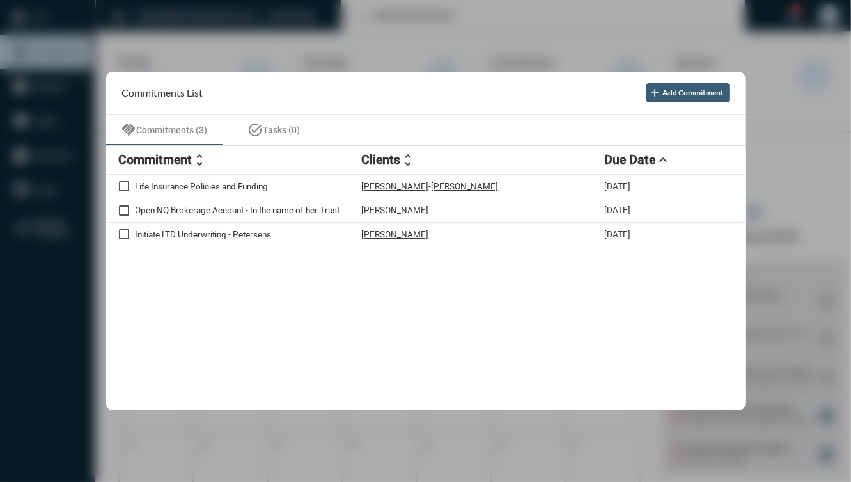  Describe the element at coordinates (249, 210) in the screenshot. I see `p: Open NQ Brokerage Account - In the name of her Trust` at that location.